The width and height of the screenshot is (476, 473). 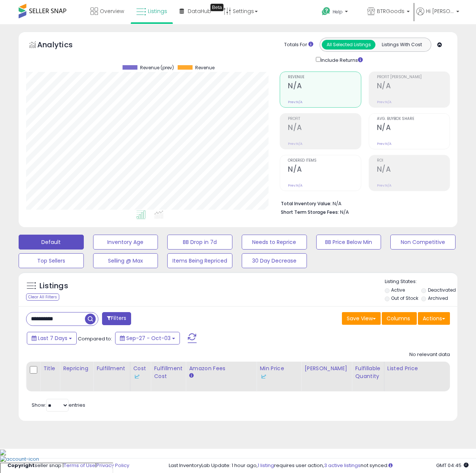 What do you see at coordinates (158, 12) in the screenshot?
I see `span: Listings` at bounding box center [158, 12].